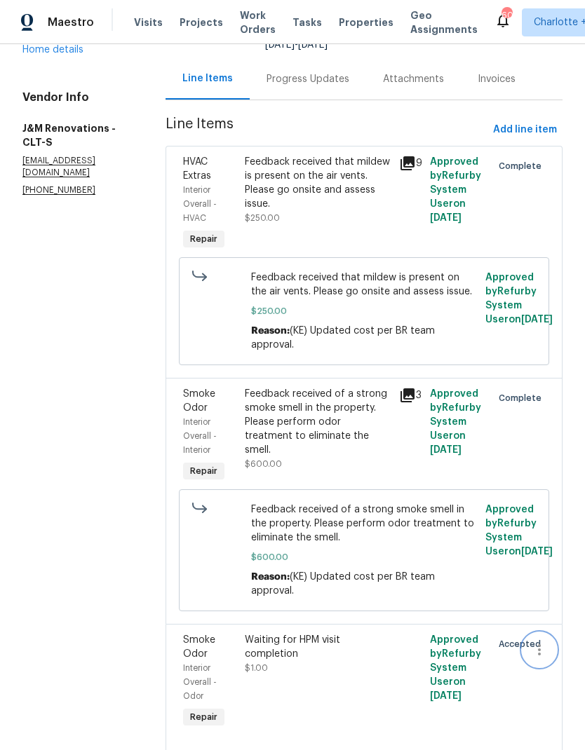  I want to click on span: Feedback received of a strong smoke smell in the property. Please perform odor treatment to elimi..., so click(364, 524).